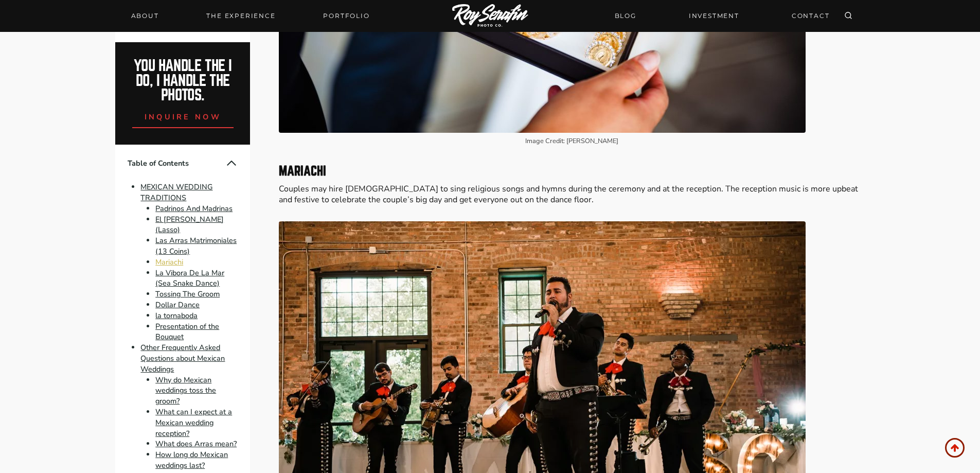  I want to click on a: About, so click(145, 16).